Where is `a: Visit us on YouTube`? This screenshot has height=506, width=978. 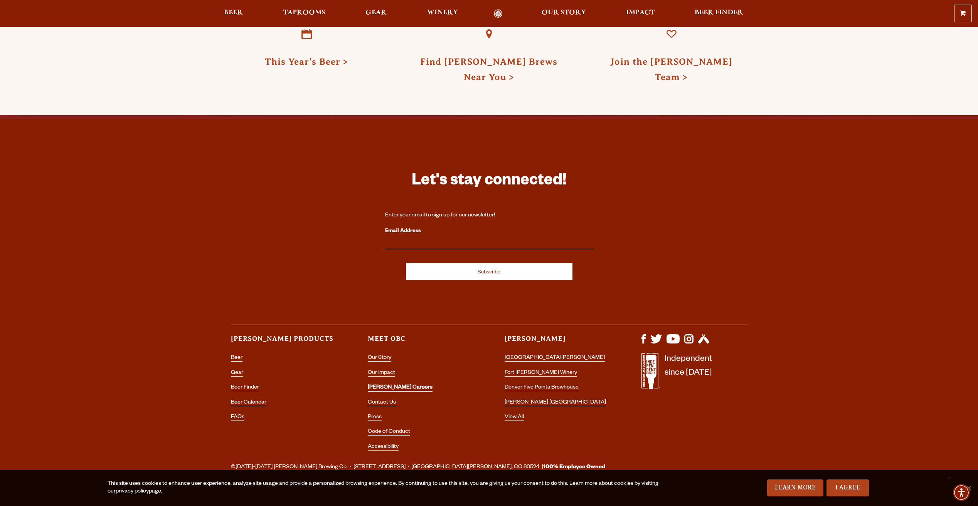 a: Visit us on YouTube is located at coordinates (673, 343).